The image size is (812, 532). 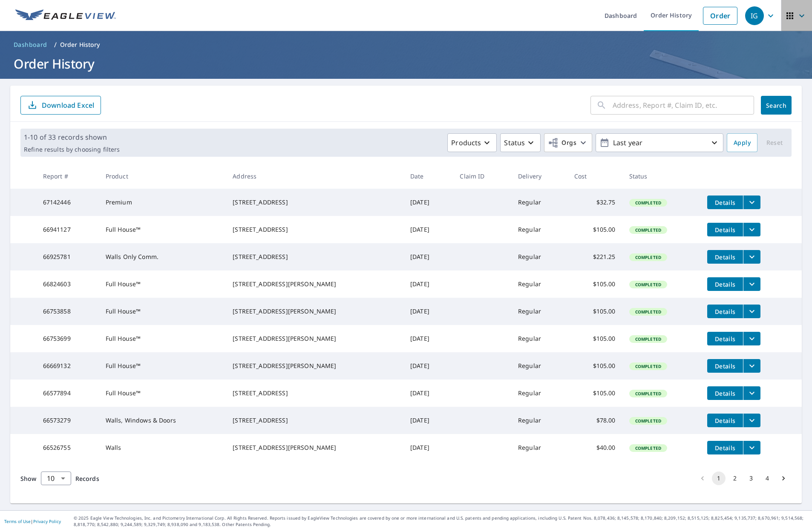 I want to click on span: Show, so click(x=29, y=478).